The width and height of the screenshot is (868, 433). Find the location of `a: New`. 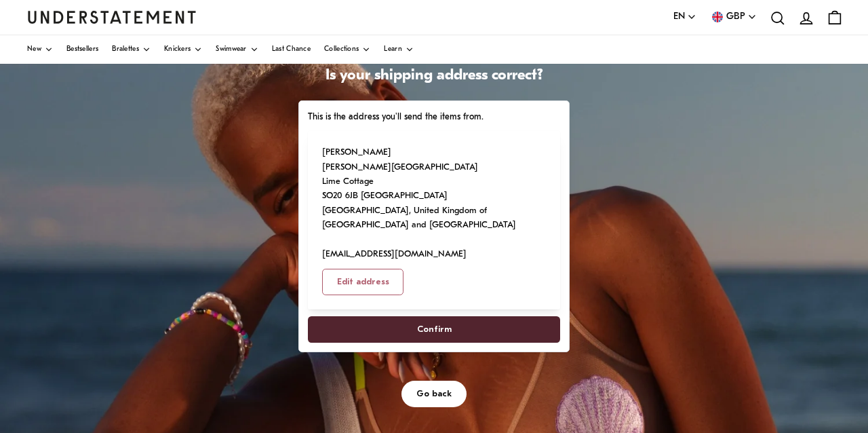

a: New is located at coordinates (40, 49).